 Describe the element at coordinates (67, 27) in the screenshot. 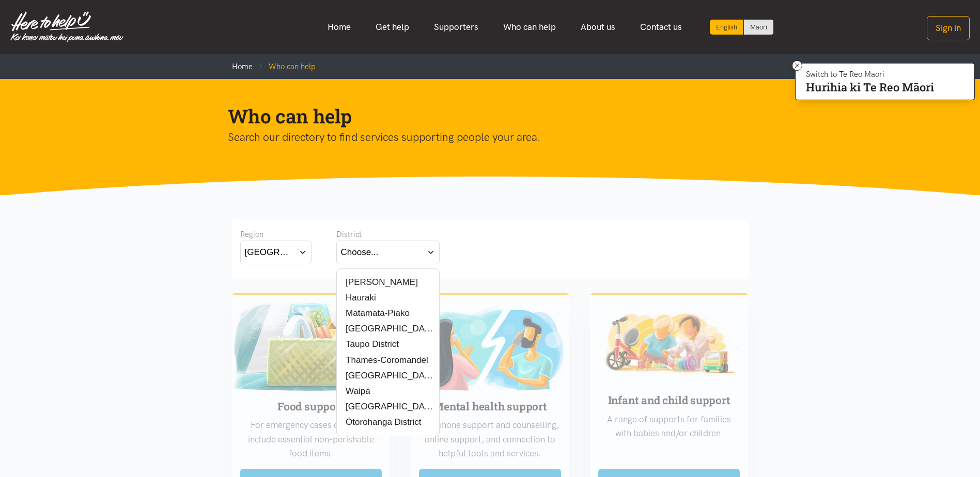

I see `img: Home` at that location.